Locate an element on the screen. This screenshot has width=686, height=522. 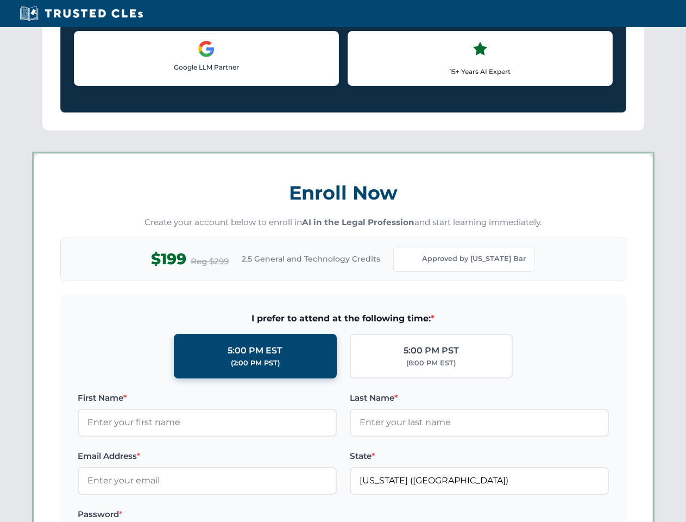
img: Trusted CLEs is located at coordinates (81, 14).